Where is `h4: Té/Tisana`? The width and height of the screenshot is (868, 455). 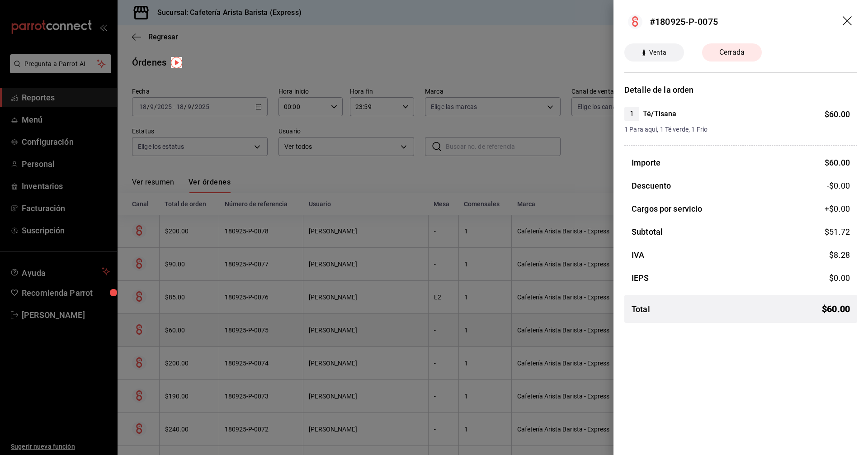 h4: Té/Tisana is located at coordinates (660, 114).